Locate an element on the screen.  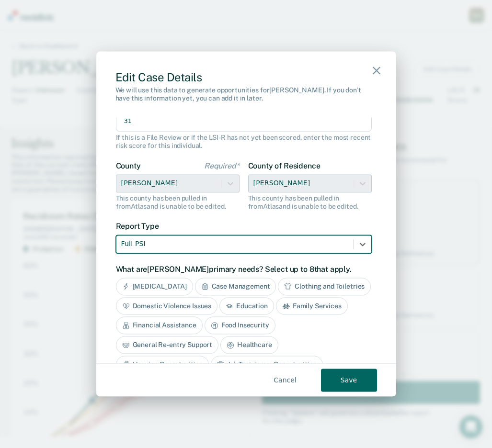
div: If this is a File Review or if the LSI-R has not yet been scored, enter the most recent risk scor... is located at coordinates (244, 141).